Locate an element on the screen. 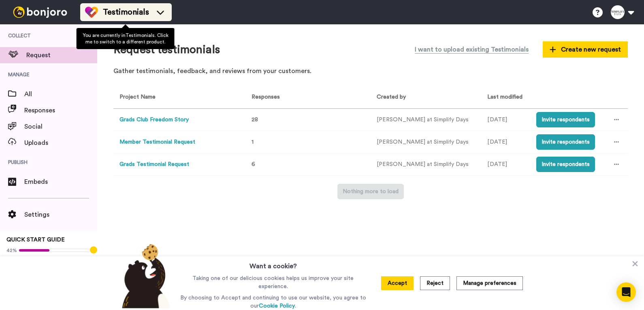 The width and height of the screenshot is (644, 310). th: Created by is located at coordinates (426, 97).